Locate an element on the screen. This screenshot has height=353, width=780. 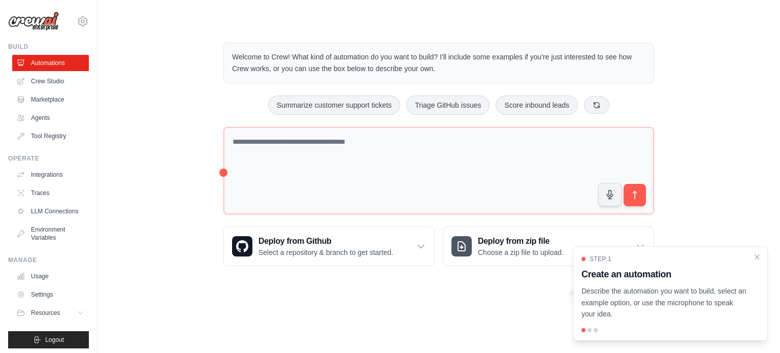
button: Resources is located at coordinates (50, 313).